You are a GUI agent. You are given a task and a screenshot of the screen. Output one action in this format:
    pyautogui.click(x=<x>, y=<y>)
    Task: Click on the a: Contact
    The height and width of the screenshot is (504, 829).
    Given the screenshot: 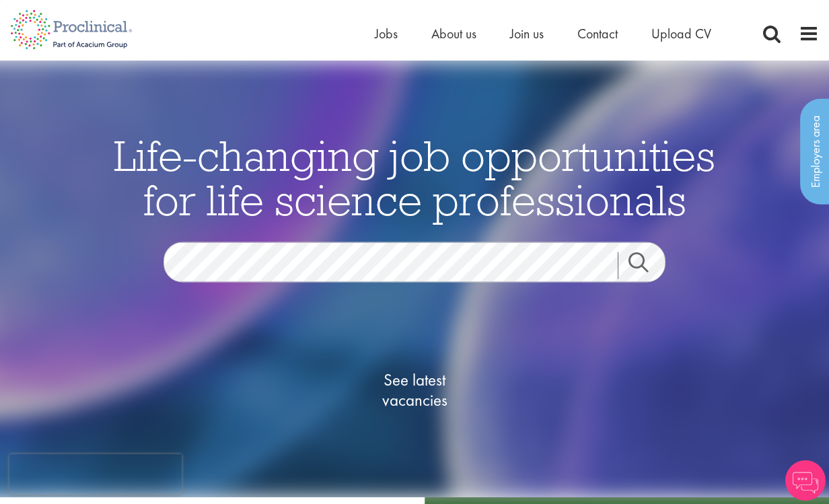 What is the action you would take?
    pyautogui.click(x=598, y=34)
    